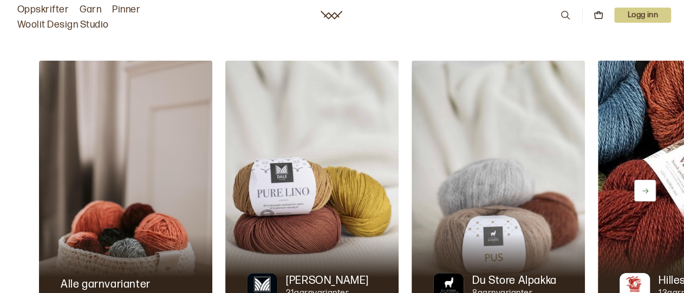 Image resolution: width=684 pixels, height=293 pixels. Describe the element at coordinates (126, 10) in the screenshot. I see `a: Pinner` at that location.